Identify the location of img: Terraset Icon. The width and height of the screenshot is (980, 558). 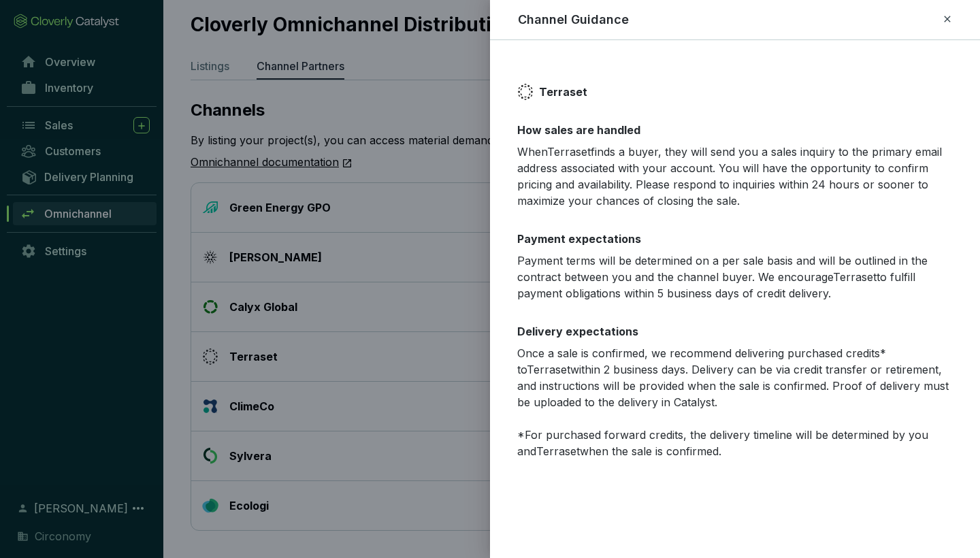
(525, 92).